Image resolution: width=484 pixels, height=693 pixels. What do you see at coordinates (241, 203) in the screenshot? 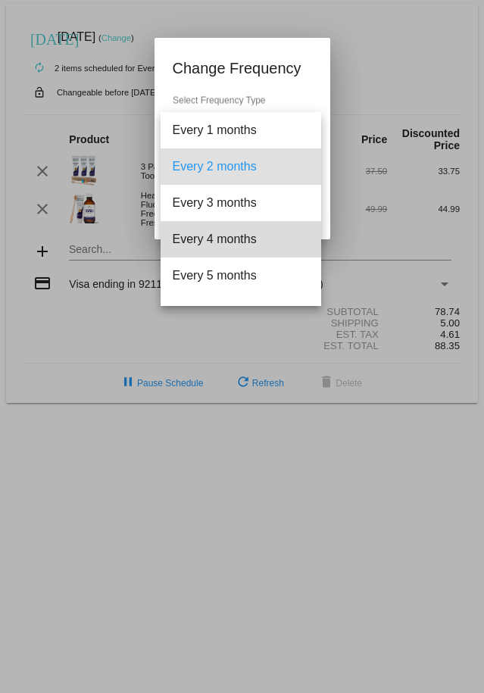
I see `span: Every 3 months` at bounding box center [241, 203].